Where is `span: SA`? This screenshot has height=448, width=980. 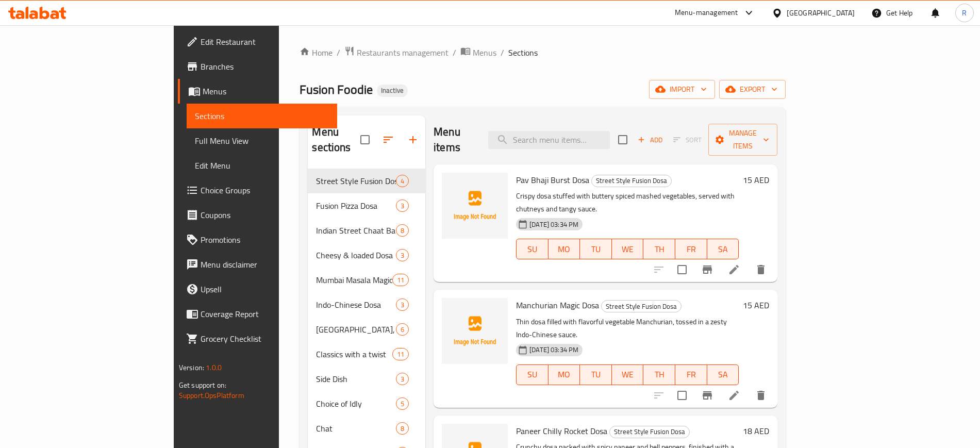
span: SA is located at coordinates (723, 374).